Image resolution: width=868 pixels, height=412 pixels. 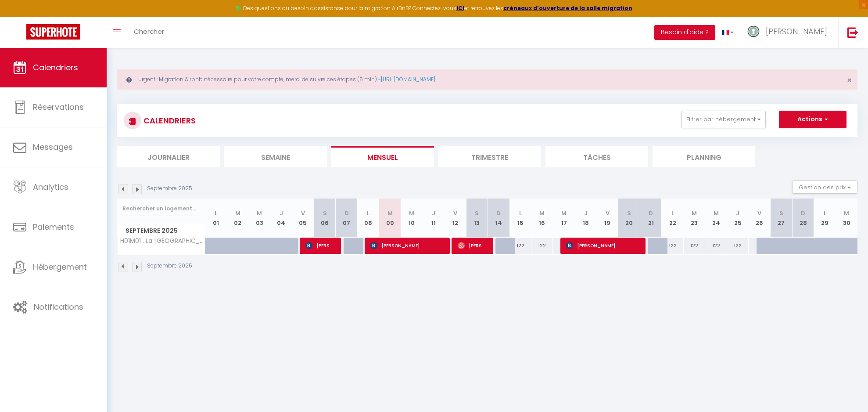 I want to click on a: créneaux d'ouverture de la salle migration, so click(x=568, y=8).